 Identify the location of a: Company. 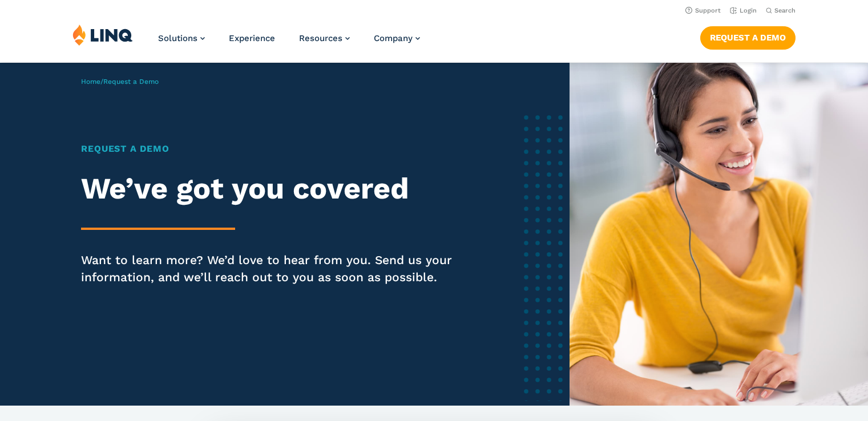
(397, 38).